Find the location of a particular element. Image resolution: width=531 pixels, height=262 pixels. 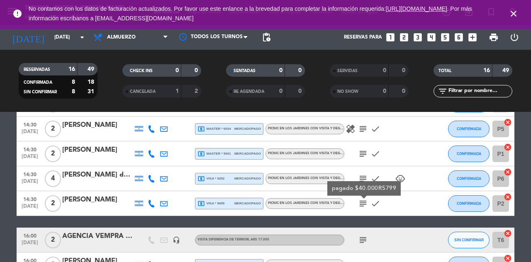

i: error is located at coordinates (17, 14).